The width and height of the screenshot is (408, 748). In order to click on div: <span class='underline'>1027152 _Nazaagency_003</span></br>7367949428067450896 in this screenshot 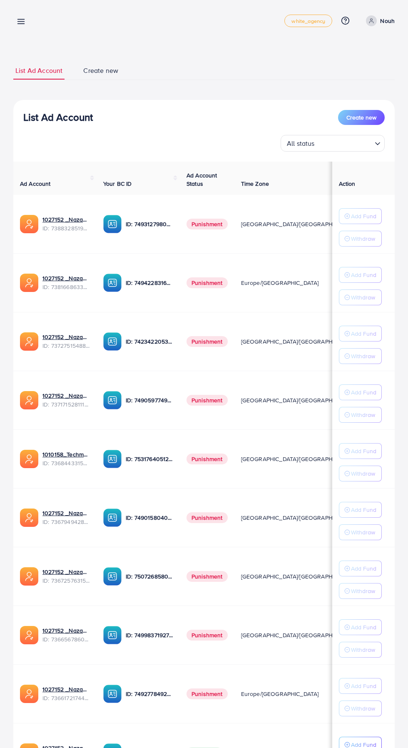, I will do `click(66, 517)`.